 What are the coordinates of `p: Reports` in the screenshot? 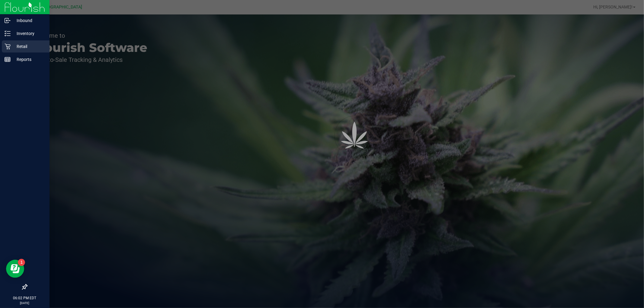 It's located at (29, 60).